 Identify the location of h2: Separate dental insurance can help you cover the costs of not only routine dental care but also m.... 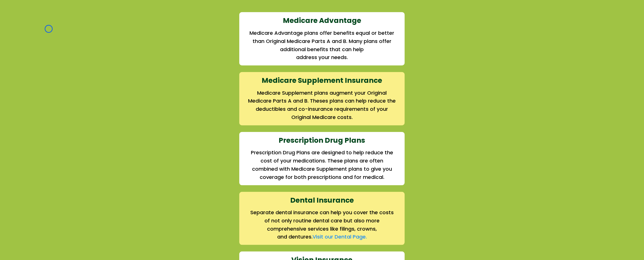
(322, 221).